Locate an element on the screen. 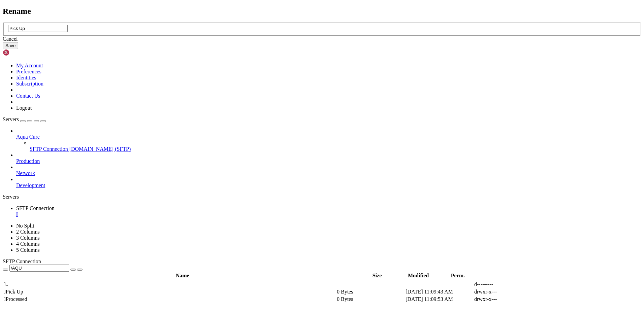 The height and width of the screenshot is (311, 644). th: Perm.: activate to sort column ascending is located at coordinates (458, 276).